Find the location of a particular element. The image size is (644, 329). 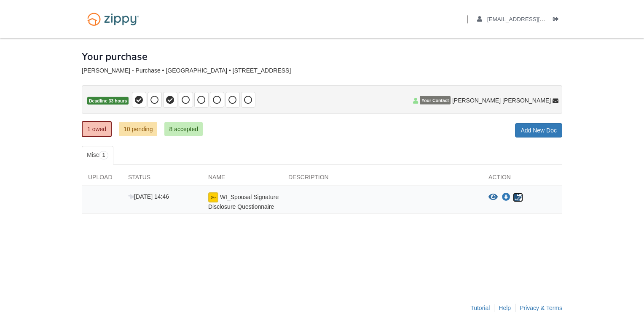

button: View WI_Spousal Signature Disclosure Questionnaire is located at coordinates (493, 198).